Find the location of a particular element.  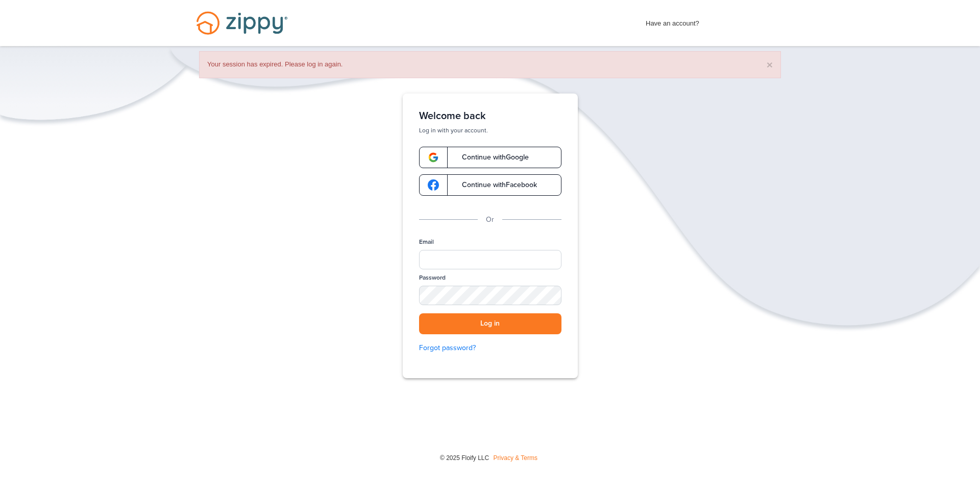

span: Have an account? is located at coordinates (673, 21).